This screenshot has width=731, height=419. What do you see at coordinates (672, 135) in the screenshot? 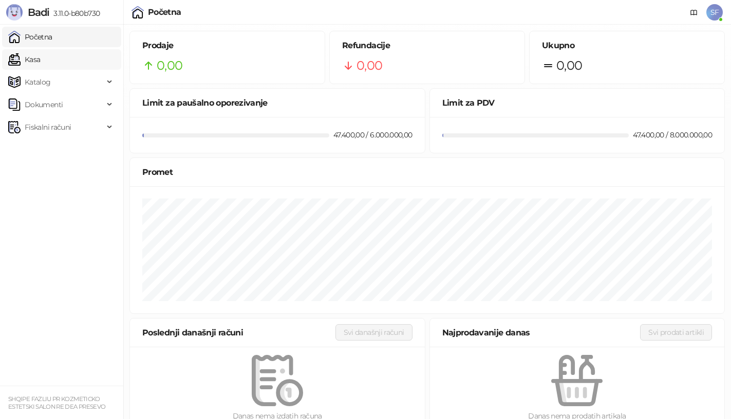
I see `div: 47.400,00 / 8.000.000,00` at bounding box center [672, 135].